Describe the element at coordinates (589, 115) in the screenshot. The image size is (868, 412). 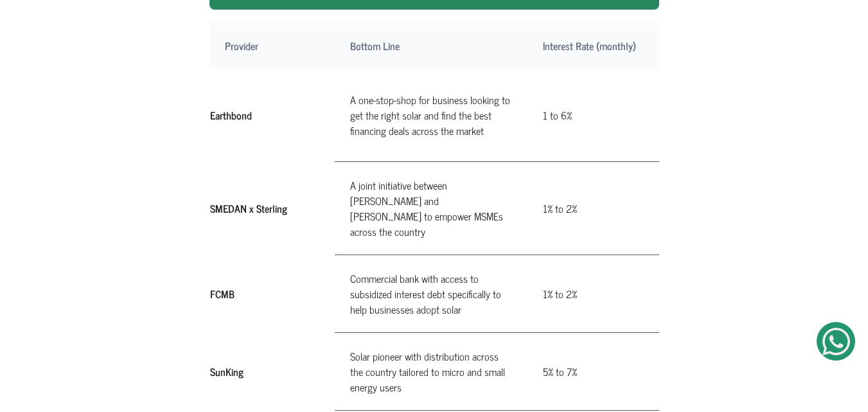
I see `td: 1 to 6%` at that location.